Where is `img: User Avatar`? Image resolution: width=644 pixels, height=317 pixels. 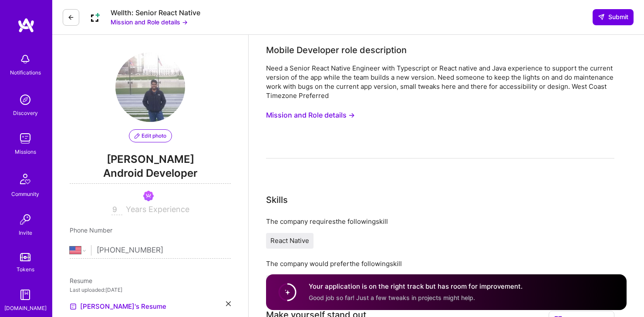
img: User Avatar is located at coordinates (150, 87).